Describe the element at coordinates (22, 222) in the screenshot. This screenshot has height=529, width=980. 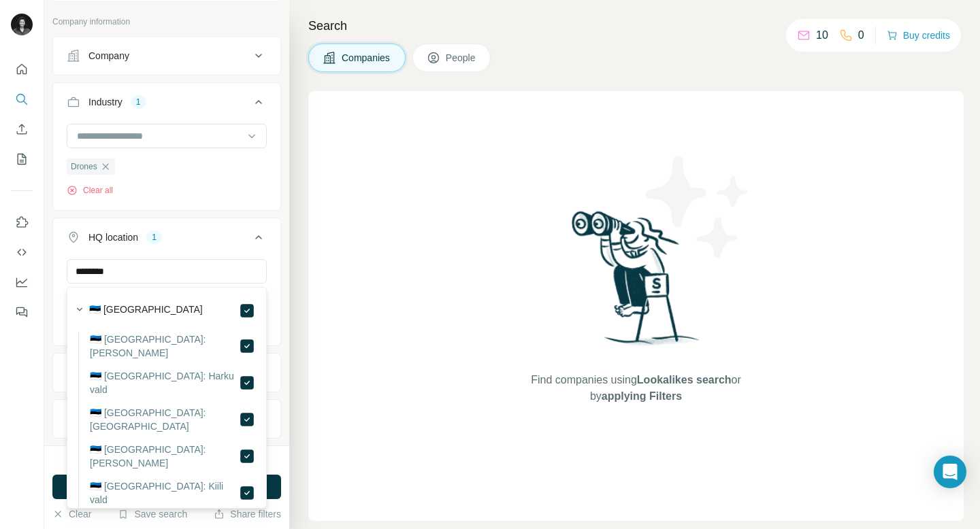
I see `button: Use Surfe on LinkedIn` at that location.